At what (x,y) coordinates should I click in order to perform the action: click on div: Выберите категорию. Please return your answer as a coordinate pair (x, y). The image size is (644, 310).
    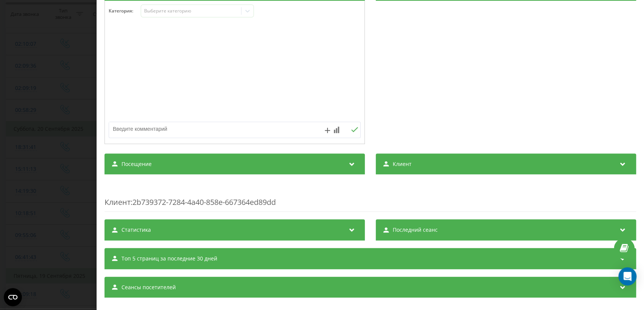
    Looking at the image, I should click on (191, 11).